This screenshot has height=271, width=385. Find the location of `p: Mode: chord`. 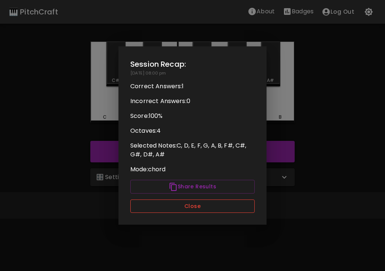

p: Mode: chord is located at coordinates (193, 169).